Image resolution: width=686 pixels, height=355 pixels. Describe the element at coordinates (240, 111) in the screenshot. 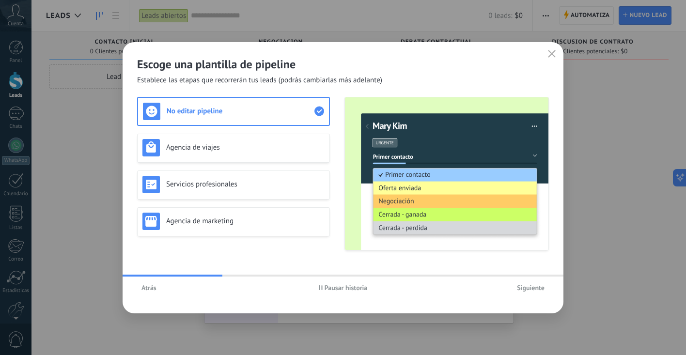

I see `h3: No editar pipeline` at that location.